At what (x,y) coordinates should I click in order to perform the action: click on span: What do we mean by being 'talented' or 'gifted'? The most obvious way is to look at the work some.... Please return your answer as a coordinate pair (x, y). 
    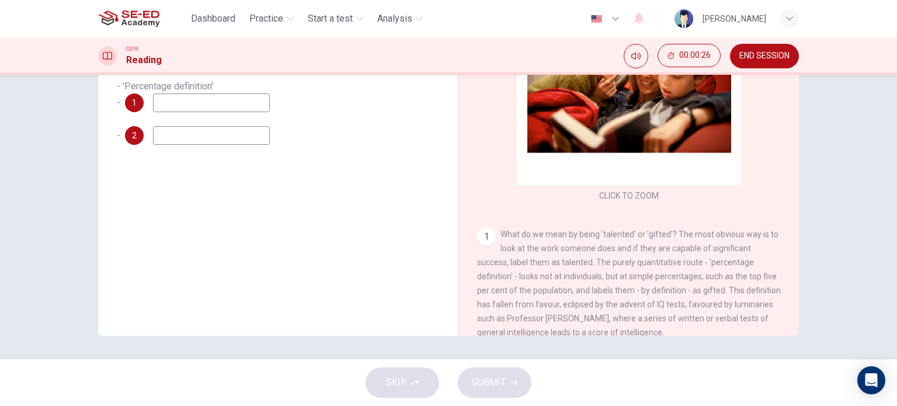
    Looking at the image, I should click on (629, 283).